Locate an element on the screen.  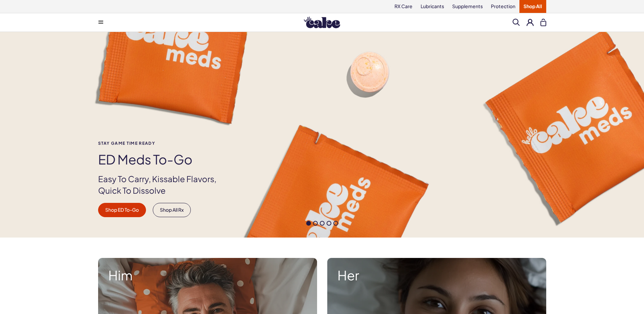
h1: ED Meds to-go is located at coordinates (163, 159).